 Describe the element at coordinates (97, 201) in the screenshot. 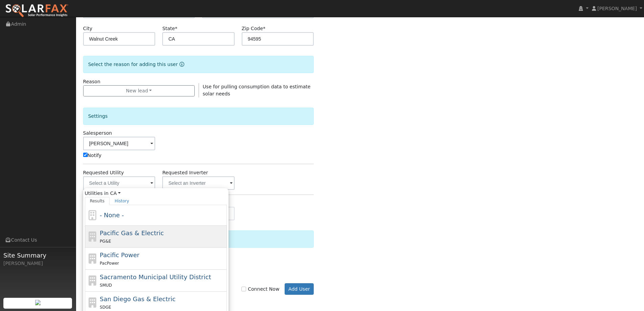

I see `a: Results` at that location.